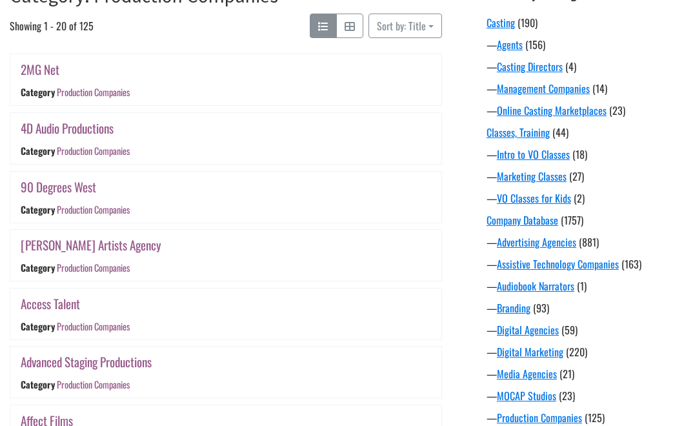 This screenshot has width=695, height=426. I want to click on a: Media Agencies, so click(527, 374).